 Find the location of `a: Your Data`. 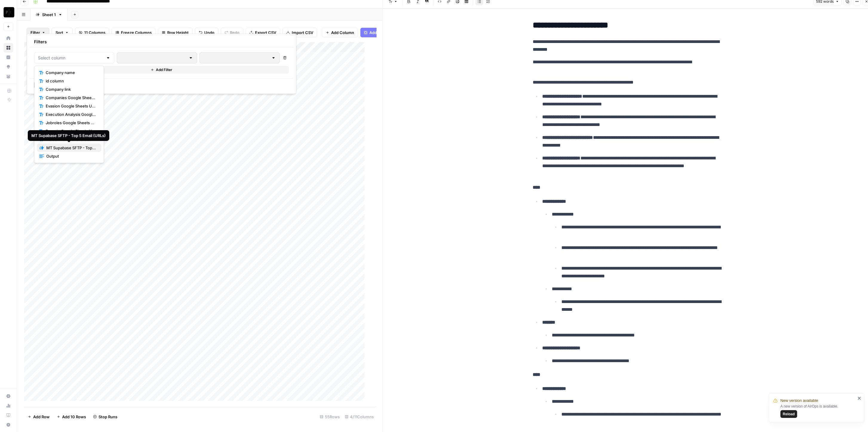

a: Your Data is located at coordinates (8, 76).